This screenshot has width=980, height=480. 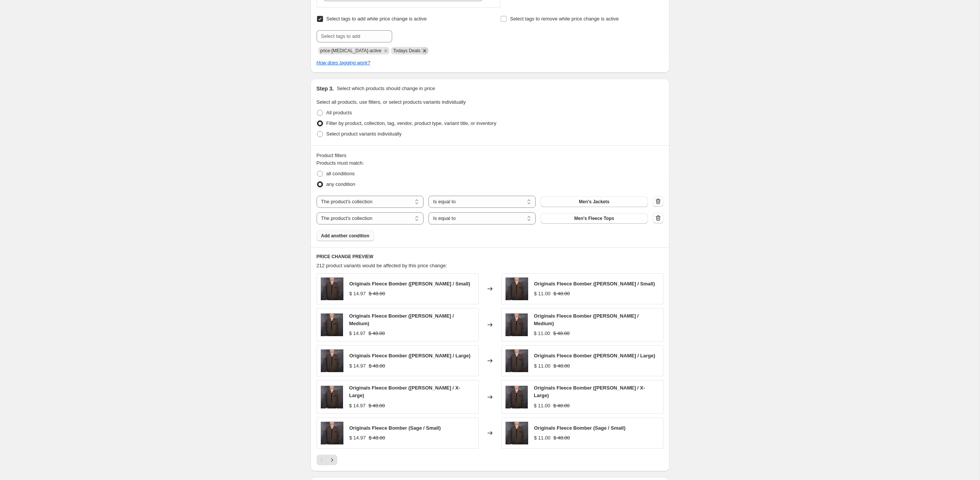 What do you see at coordinates (595, 202) in the screenshot?
I see `button: Men's Jackets` at bounding box center [595, 202].